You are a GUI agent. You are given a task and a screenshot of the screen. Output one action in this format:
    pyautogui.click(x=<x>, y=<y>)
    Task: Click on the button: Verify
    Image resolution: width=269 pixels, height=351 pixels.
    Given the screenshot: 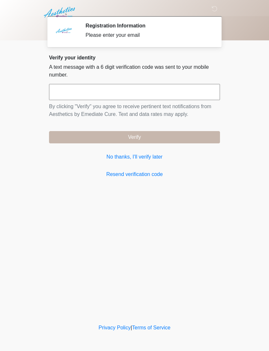 What is the action you would take?
    pyautogui.click(x=135, y=137)
    